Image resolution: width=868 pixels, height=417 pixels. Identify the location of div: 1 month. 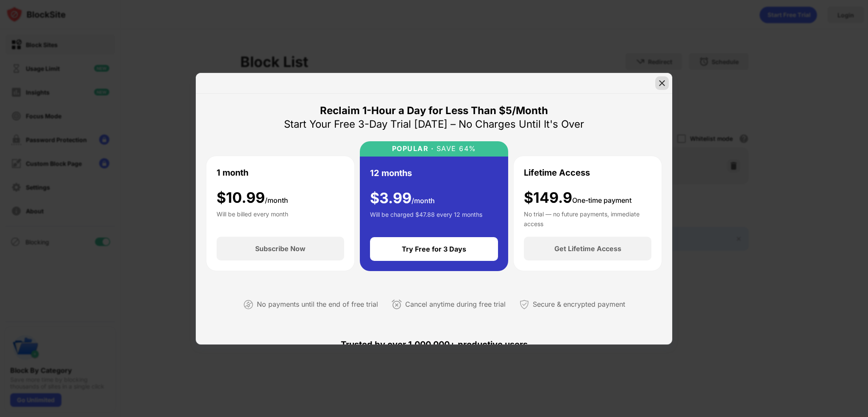
(232, 172).